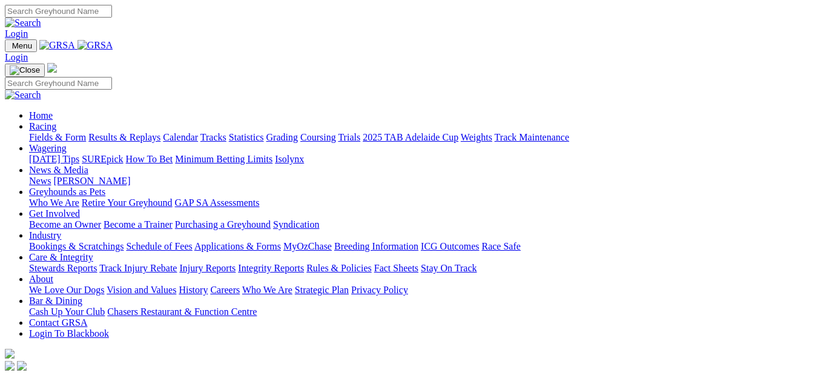 The image size is (818, 384). Describe the element at coordinates (59, 170) in the screenshot. I see `a: News & Media` at that location.